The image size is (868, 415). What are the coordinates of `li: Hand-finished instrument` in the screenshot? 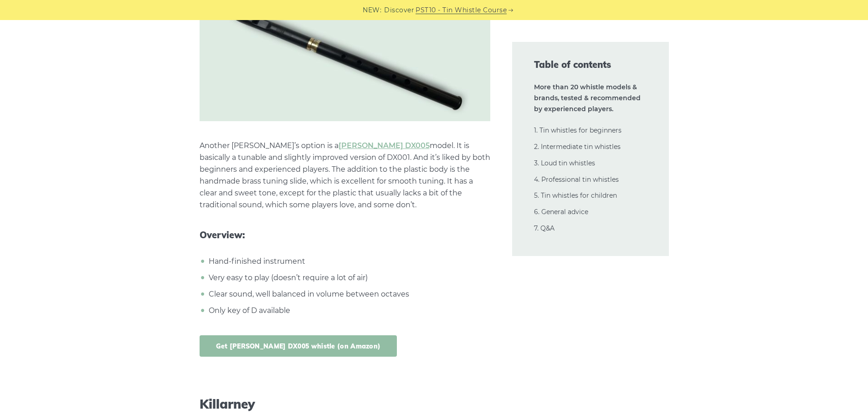 It's located at (348, 262).